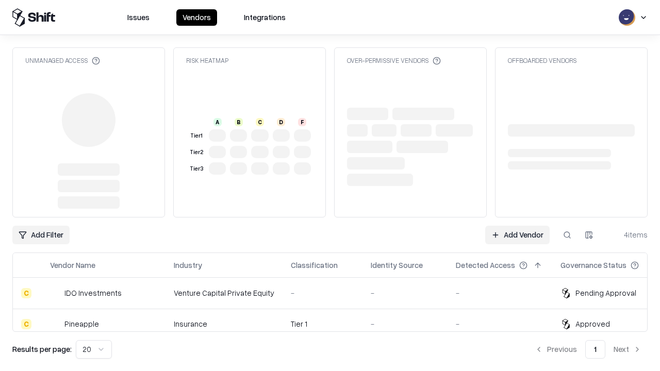  Describe the element at coordinates (217, 122) in the screenshot. I see `div: A` at that location.